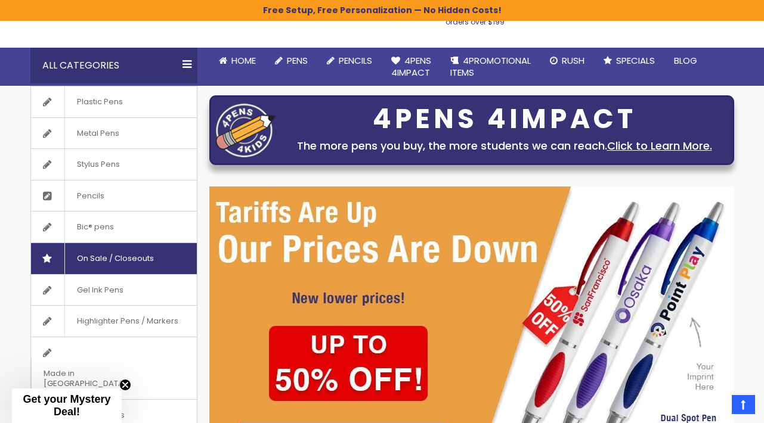  I want to click on img: four_pen_logo.png, so click(246, 130).